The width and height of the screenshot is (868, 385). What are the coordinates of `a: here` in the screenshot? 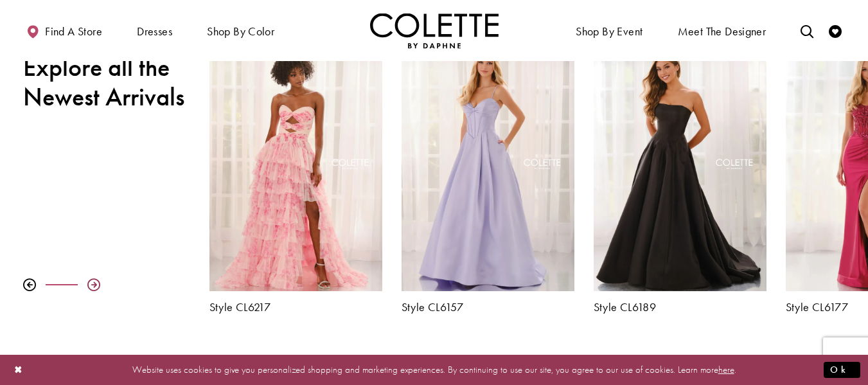 It's located at (726, 370).